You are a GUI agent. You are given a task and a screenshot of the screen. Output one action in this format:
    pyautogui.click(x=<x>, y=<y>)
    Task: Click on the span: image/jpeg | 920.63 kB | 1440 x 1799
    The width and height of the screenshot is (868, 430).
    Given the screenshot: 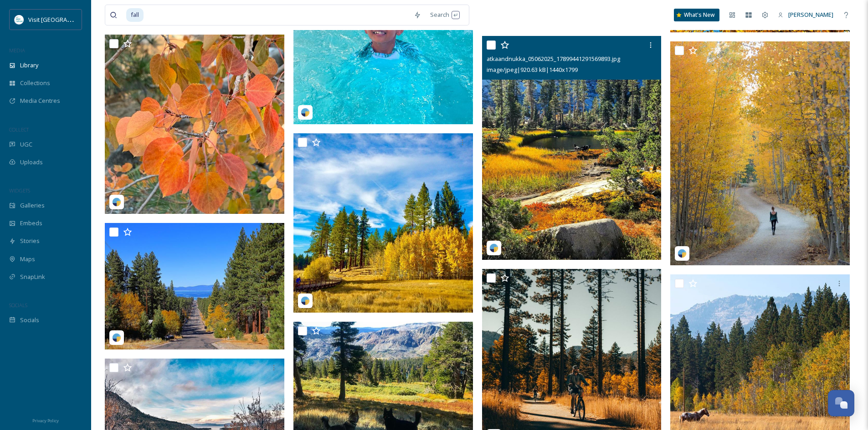 What is the action you would take?
    pyautogui.click(x=532, y=70)
    